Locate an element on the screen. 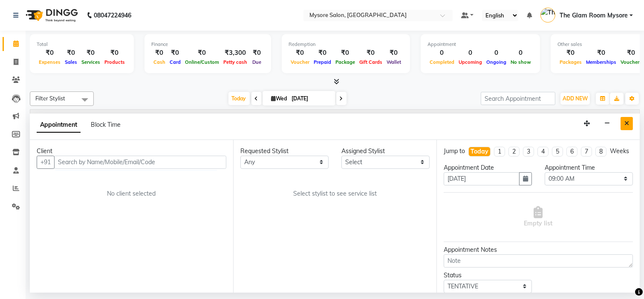  div: ₹3,300 is located at coordinates (235, 53).